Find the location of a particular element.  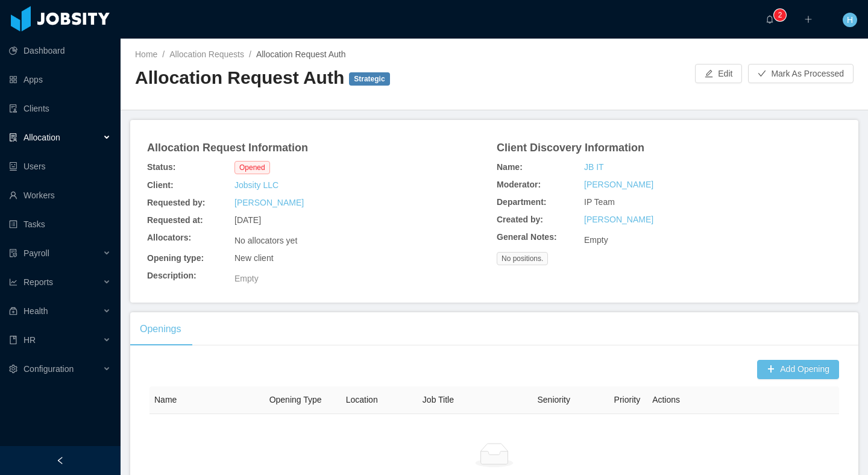

b: Status: is located at coordinates (161, 167).